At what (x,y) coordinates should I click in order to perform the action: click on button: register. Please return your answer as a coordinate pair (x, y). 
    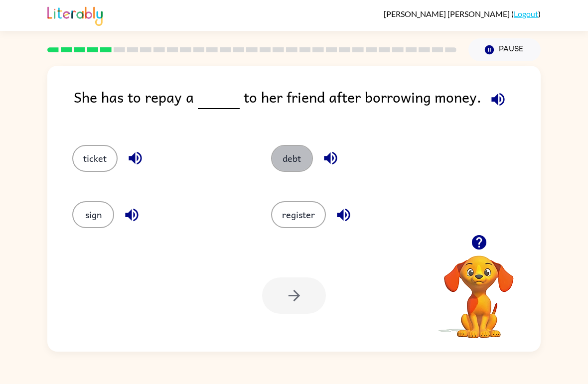
    Looking at the image, I should click on (298, 215).